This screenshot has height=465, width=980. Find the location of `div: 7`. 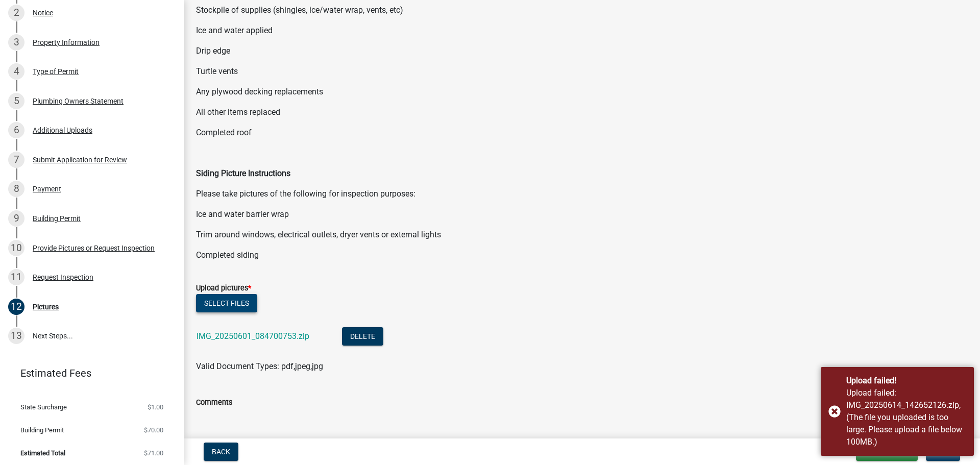

div: 7 is located at coordinates (16, 160).